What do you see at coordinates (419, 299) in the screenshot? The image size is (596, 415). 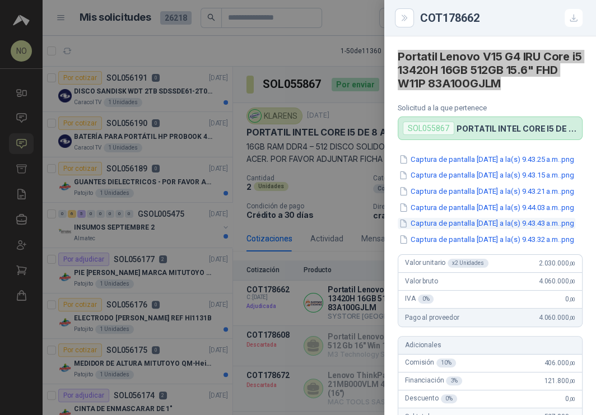 I see `span: IVA` at bounding box center [419, 299].